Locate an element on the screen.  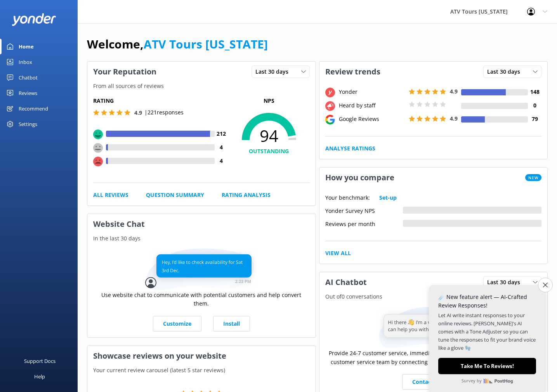
span: New is located at coordinates (533, 177).